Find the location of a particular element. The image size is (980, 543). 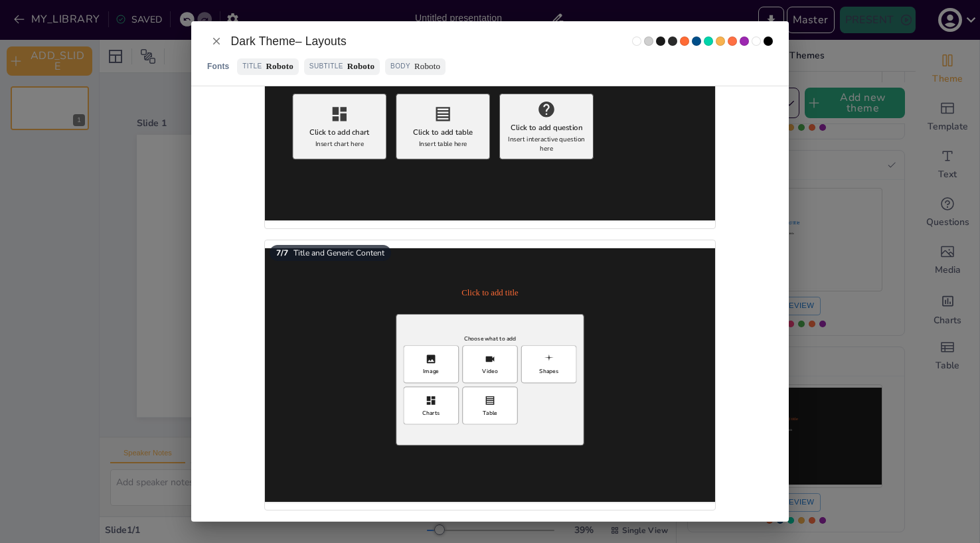

span: 7 / 7 is located at coordinates (282, 253).